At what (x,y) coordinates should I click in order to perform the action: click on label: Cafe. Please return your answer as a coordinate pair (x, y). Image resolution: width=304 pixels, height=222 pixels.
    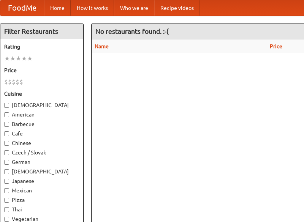
    Looking at the image, I should click on (42, 134).